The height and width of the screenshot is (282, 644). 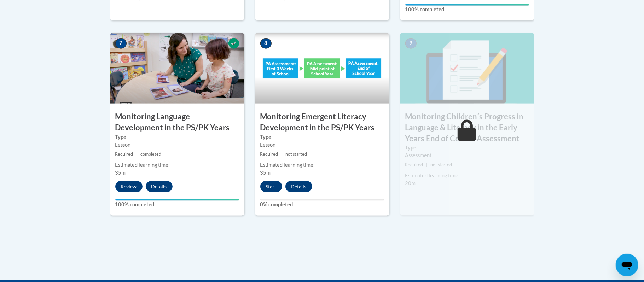 What do you see at coordinates (151, 154) in the screenshot?
I see `span: completed` at bounding box center [151, 154].